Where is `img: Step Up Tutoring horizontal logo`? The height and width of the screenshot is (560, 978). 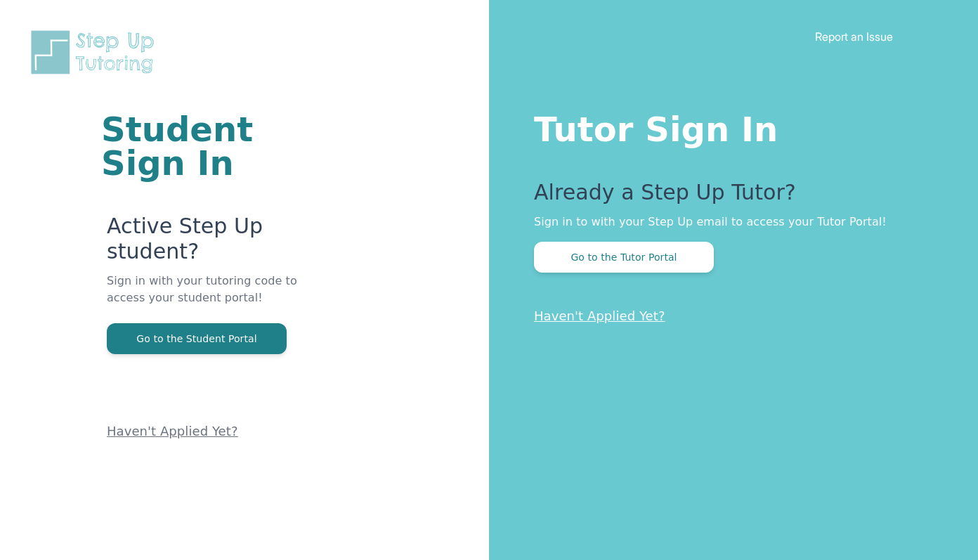
img: Step Up Tutoring horizontal logo is located at coordinates (96, 52).